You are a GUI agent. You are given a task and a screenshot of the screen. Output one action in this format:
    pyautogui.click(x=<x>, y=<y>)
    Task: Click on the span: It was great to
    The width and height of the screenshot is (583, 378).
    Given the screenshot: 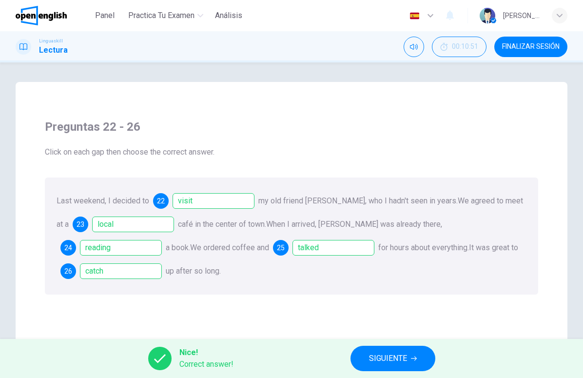 What is the action you would take?
    pyautogui.click(x=493, y=247)
    